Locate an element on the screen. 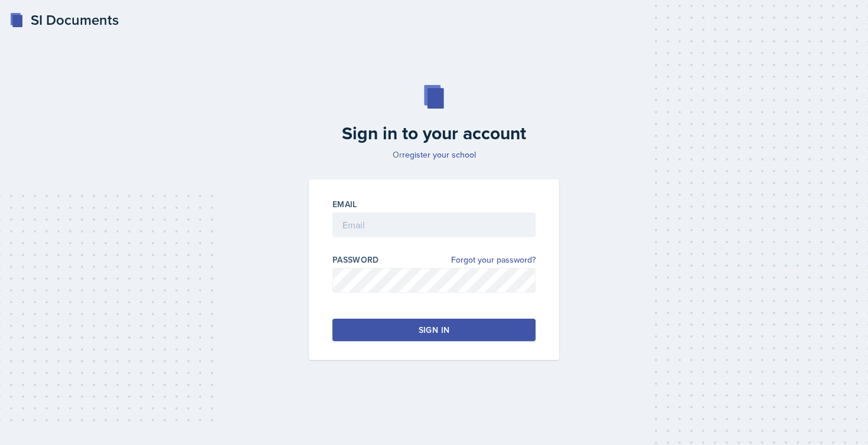 This screenshot has width=868, height=445. p: Or is located at coordinates (434, 155).